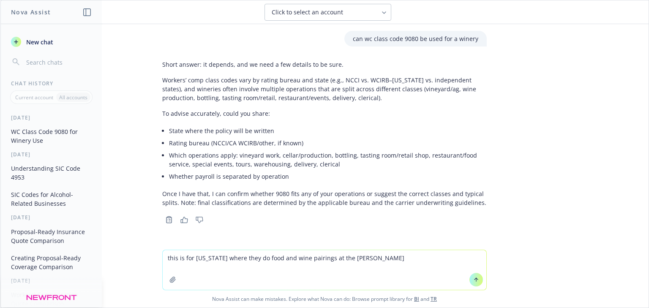 The width and height of the screenshot is (649, 308). I want to click on p: To advise accurately, could you share:, so click(325, 113).